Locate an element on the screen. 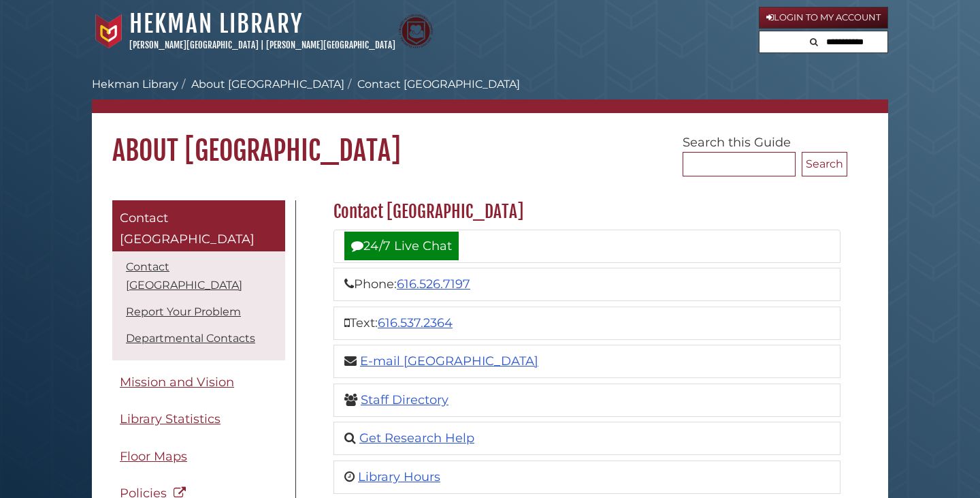  li: Phone: is located at coordinates (586, 284).